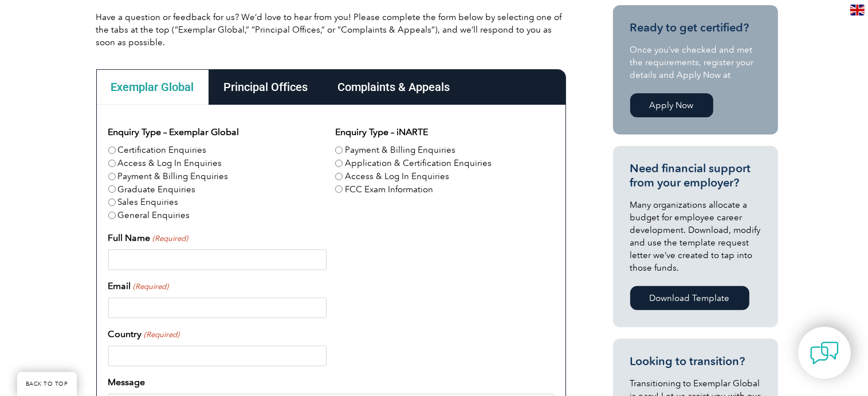  Describe the element at coordinates (162, 150) in the screenshot. I see `label: Certification Enquiries` at that location.